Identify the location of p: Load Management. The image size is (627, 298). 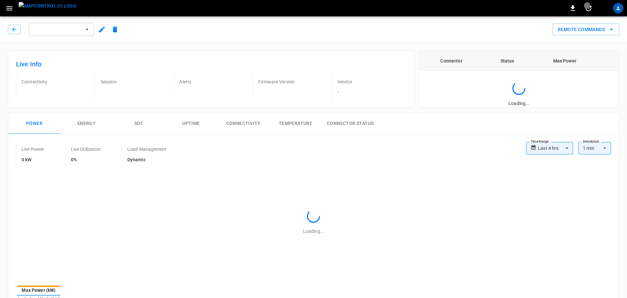
(147, 149).